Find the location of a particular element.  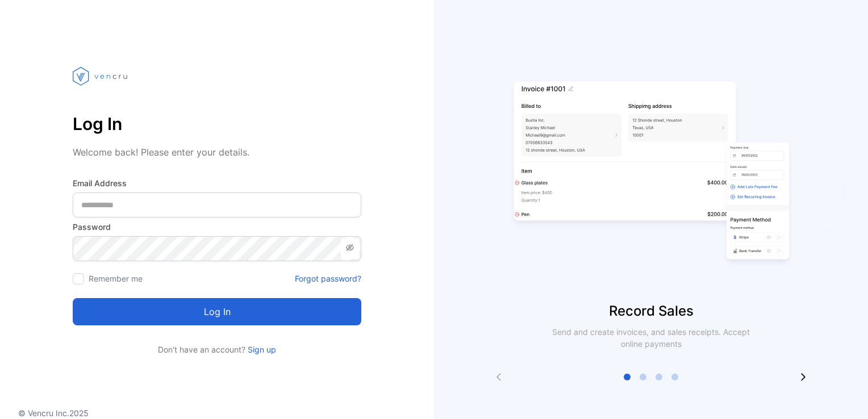

label: Password is located at coordinates (217, 227).